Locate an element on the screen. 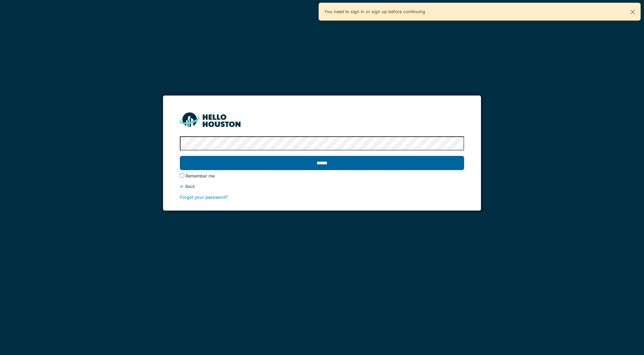  label: Remember me is located at coordinates (200, 176).